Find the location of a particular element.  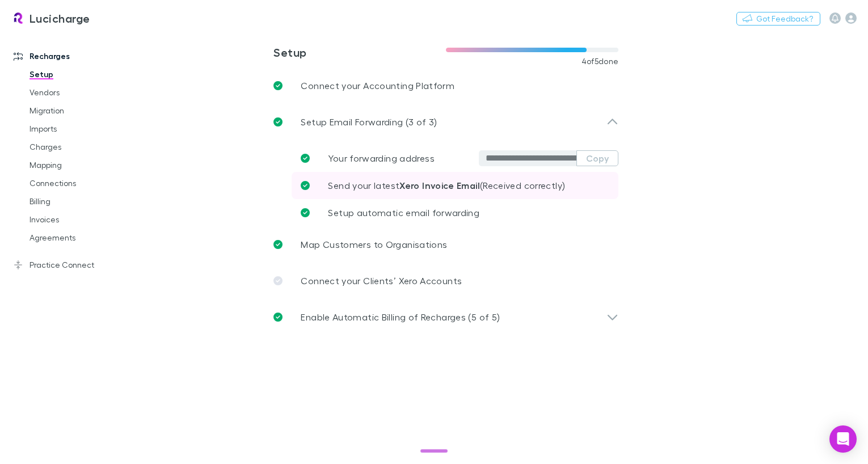

a: Recharges is located at coordinates (71, 56).